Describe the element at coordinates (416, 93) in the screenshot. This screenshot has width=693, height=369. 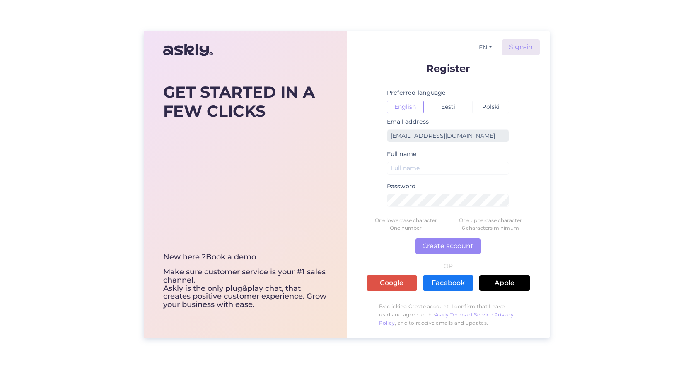
I see `label: Preferred language` at that location.